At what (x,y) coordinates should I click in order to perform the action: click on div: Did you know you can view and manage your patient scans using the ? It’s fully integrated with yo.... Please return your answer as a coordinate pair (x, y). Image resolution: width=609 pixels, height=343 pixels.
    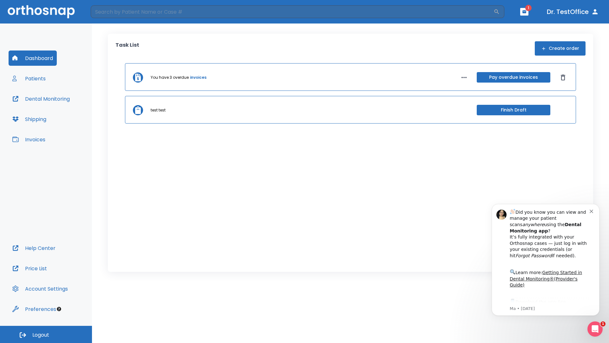
    Looking at the image, I should click on (68, 42).